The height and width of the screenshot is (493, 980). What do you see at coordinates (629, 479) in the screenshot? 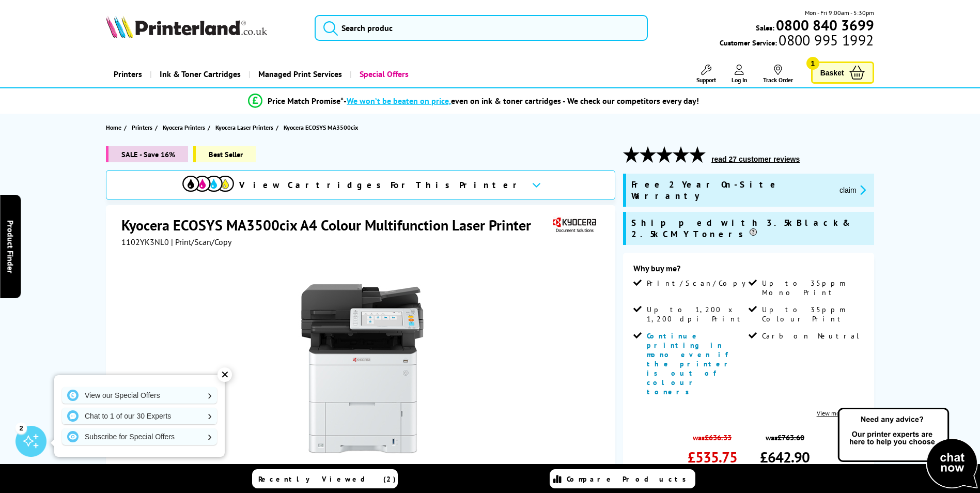
I see `span: Compare Products` at bounding box center [629, 479].